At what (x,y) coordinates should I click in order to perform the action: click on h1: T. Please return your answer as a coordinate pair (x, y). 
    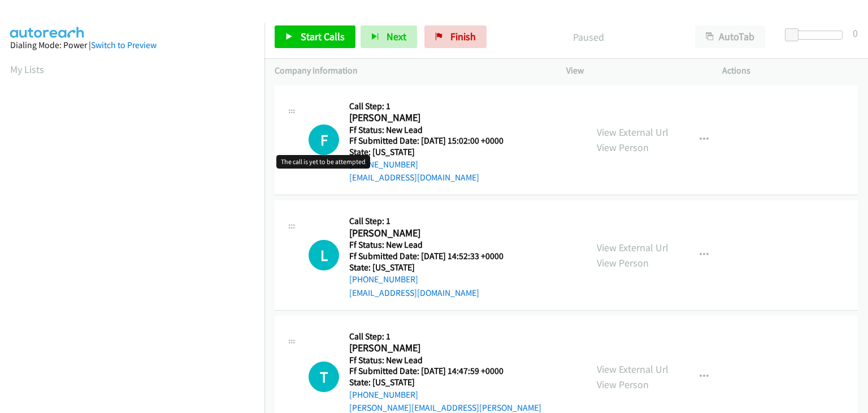
    Looking at the image, I should click on (324, 377).